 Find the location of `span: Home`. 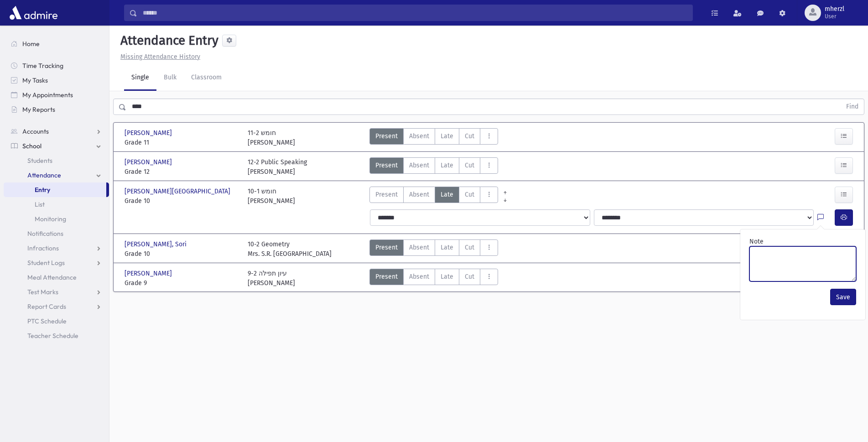

span: Home is located at coordinates (31, 44).